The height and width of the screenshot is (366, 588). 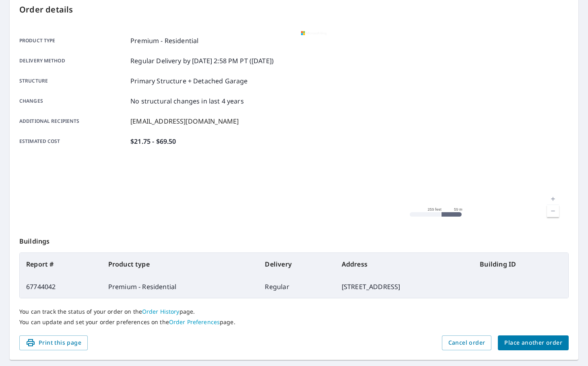 I want to click on th: Report #, so click(x=61, y=264).